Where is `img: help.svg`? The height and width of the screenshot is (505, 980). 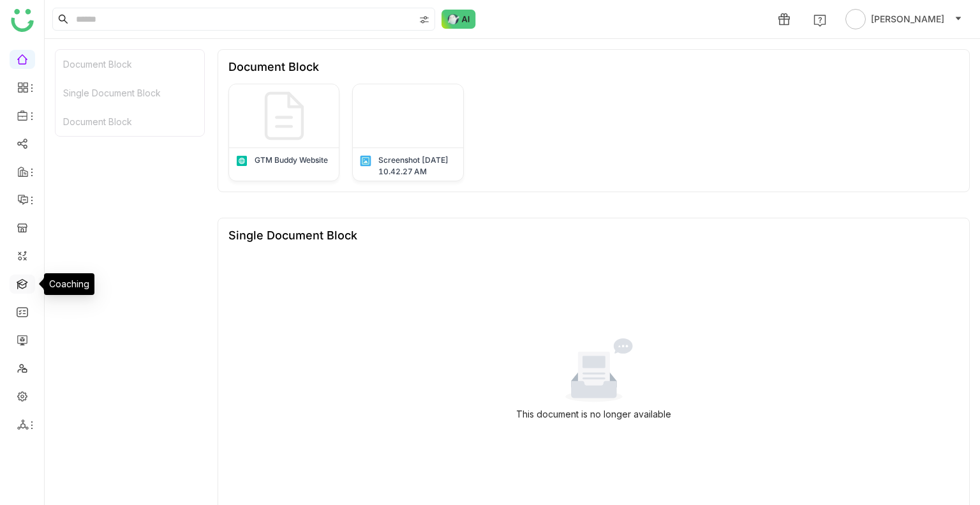 img: help.svg is located at coordinates (820, 20).